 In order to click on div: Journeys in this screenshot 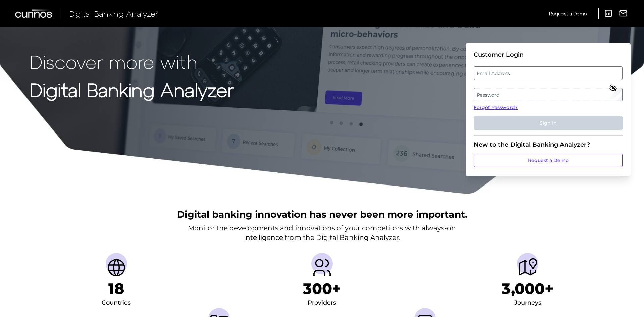, I will do `click(528, 303)`.